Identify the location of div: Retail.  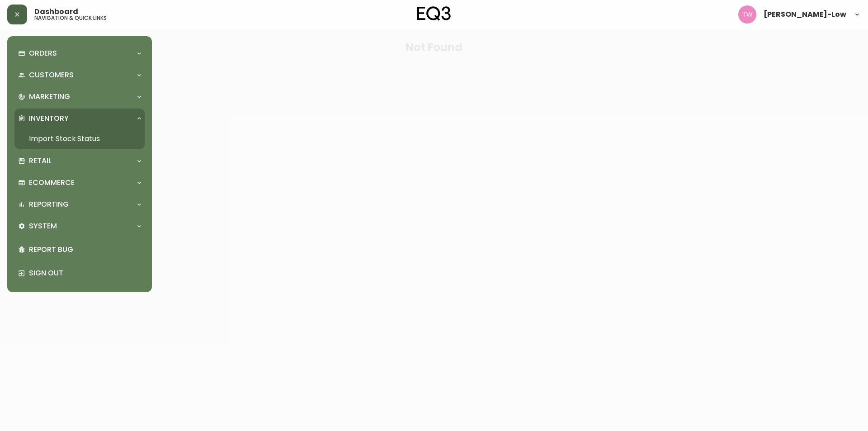
(79, 161).